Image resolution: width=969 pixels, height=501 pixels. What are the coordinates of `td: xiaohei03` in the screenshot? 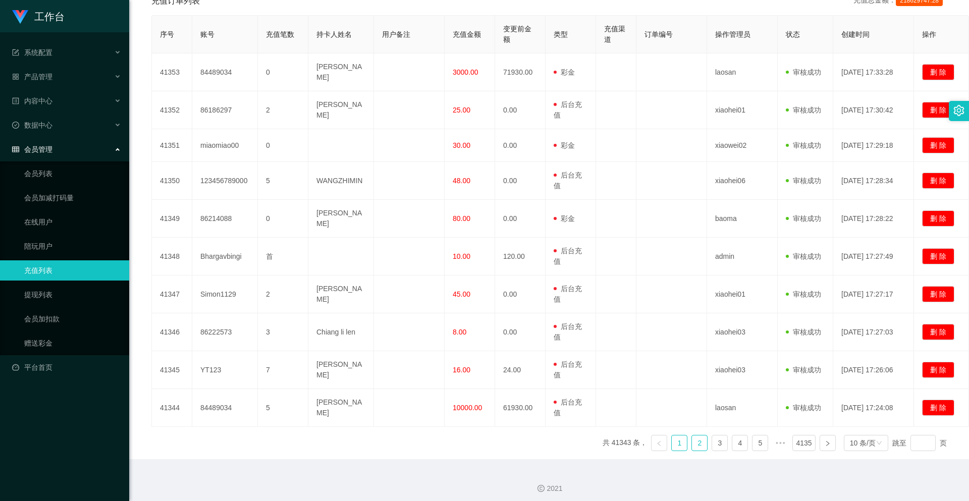 It's located at (742, 332).